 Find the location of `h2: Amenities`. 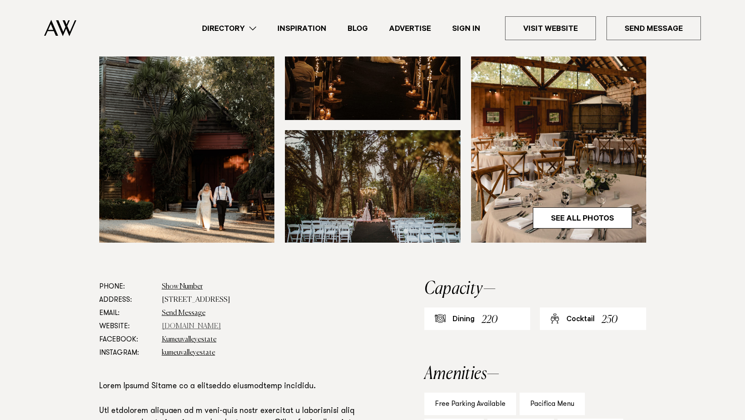

h2: Amenities is located at coordinates (535, 374).